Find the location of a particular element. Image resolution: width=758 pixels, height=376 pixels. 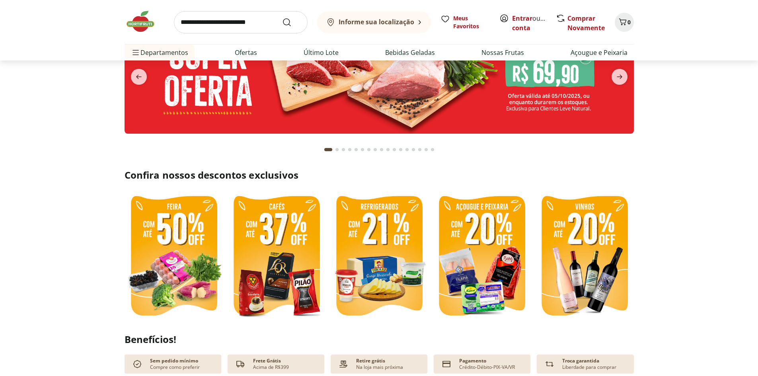

img: feira is located at coordinates (174, 257).